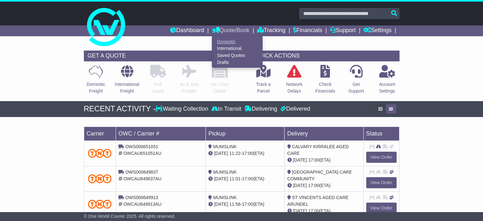 The image size is (483, 221). What do you see at coordinates (294, 88) in the screenshot?
I see `p: Network Delays` at bounding box center [294, 88].